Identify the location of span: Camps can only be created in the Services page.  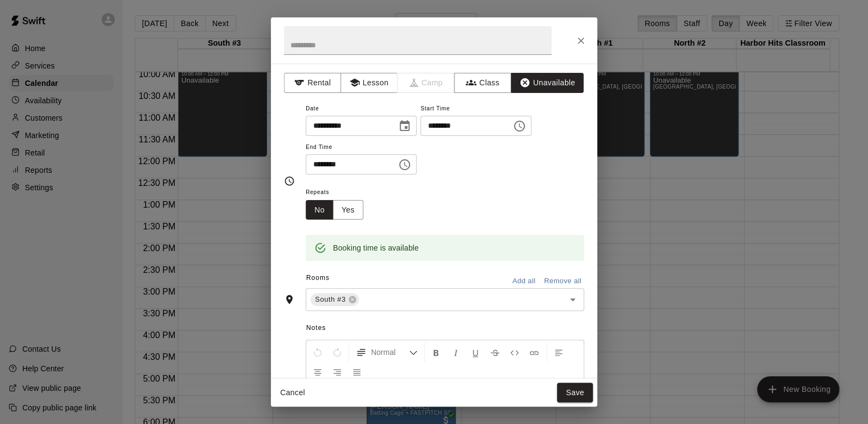
(426, 83).